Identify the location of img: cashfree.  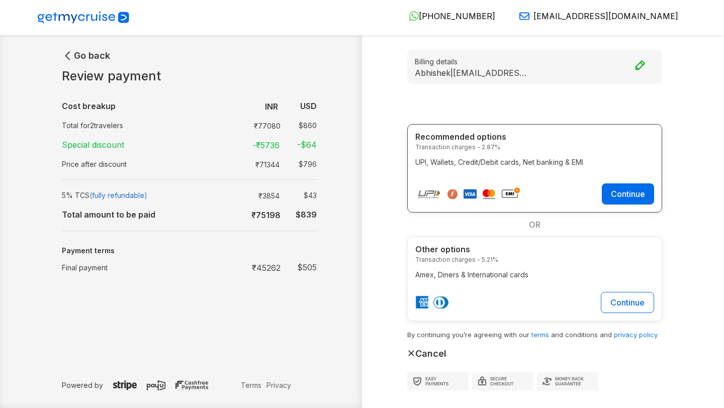
(192, 386).